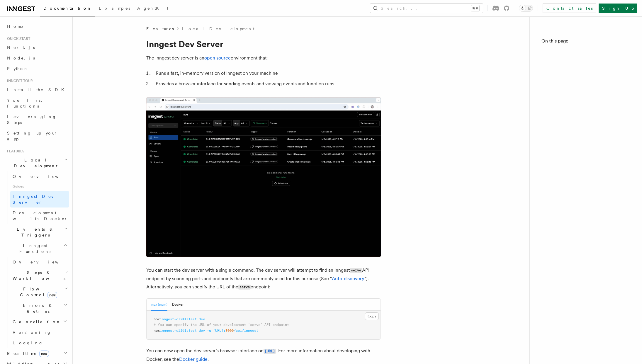  I want to click on a: open source, so click(218, 58).